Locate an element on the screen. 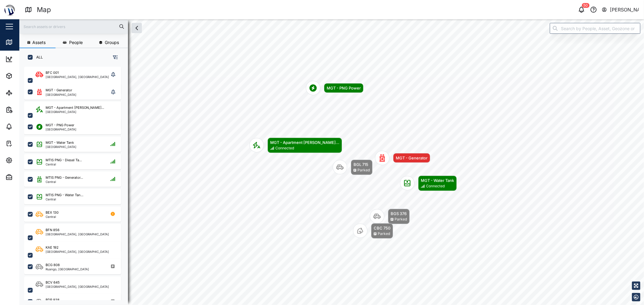 The width and height of the screenshot is (644, 305). div: BCG 808 is located at coordinates (53, 265).